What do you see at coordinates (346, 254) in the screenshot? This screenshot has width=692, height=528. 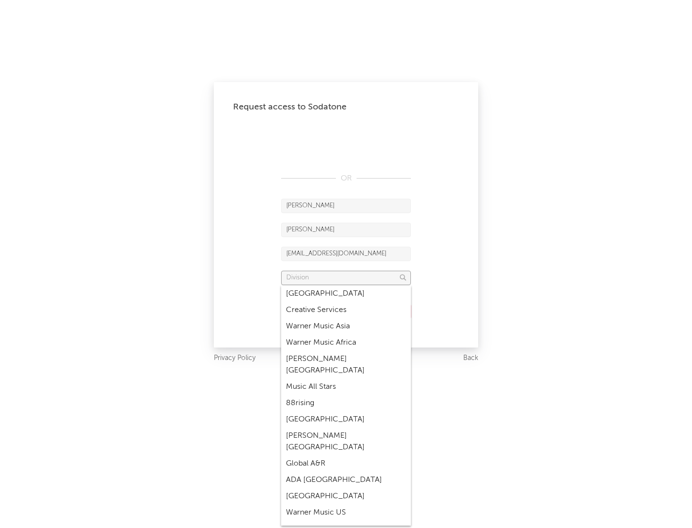 I see `input: Email` at bounding box center [346, 254].